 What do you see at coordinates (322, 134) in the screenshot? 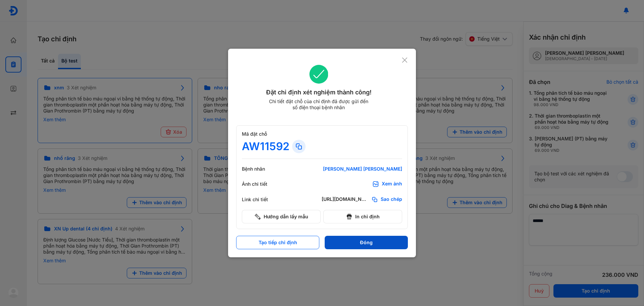
I see `div: Mã đặt chỗ` at bounding box center [322, 134].